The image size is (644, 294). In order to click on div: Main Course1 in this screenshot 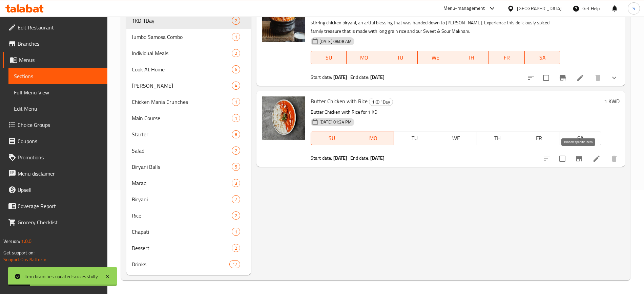, I will do `click(189, 118)`.